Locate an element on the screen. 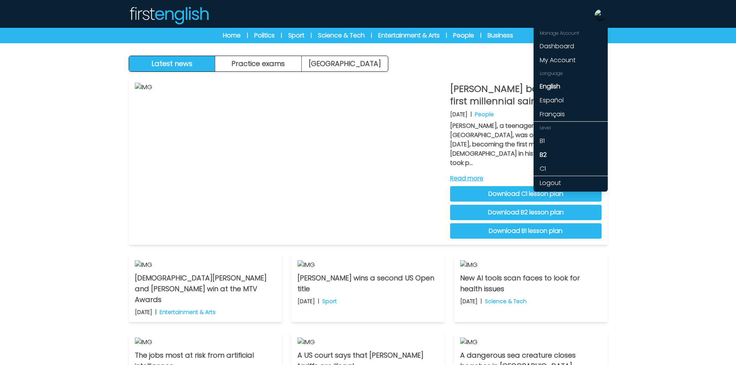  a: Read more is located at coordinates (526, 179).